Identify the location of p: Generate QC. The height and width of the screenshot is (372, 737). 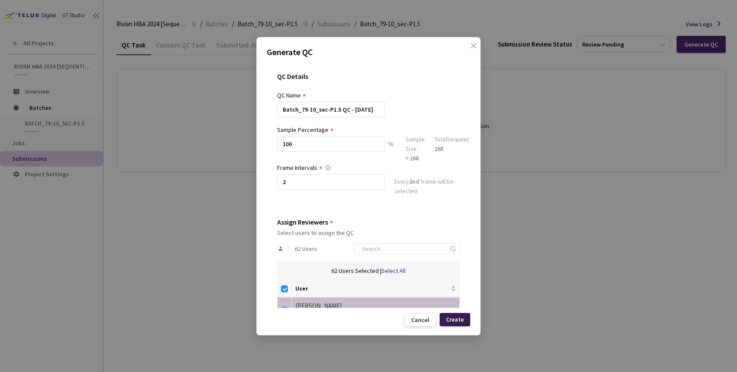
(368, 52).